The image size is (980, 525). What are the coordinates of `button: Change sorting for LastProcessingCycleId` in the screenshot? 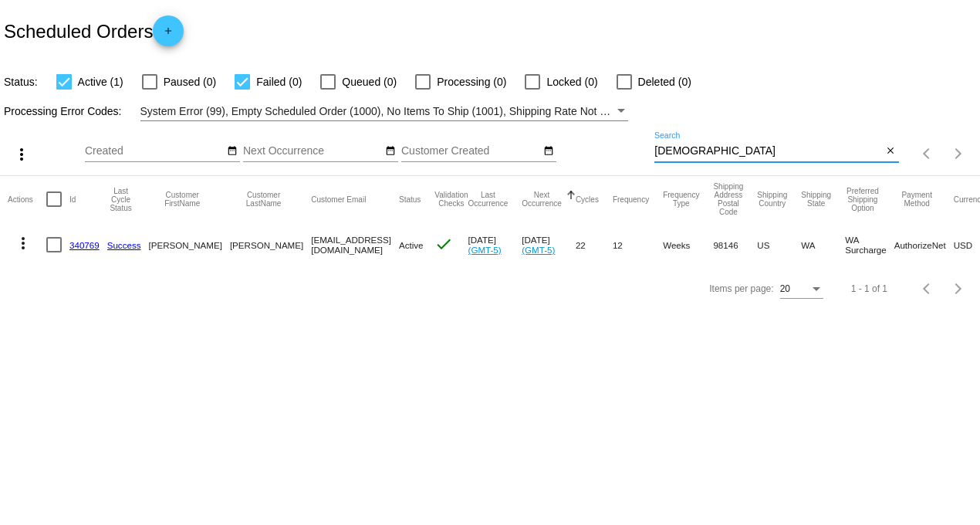 It's located at (121, 199).